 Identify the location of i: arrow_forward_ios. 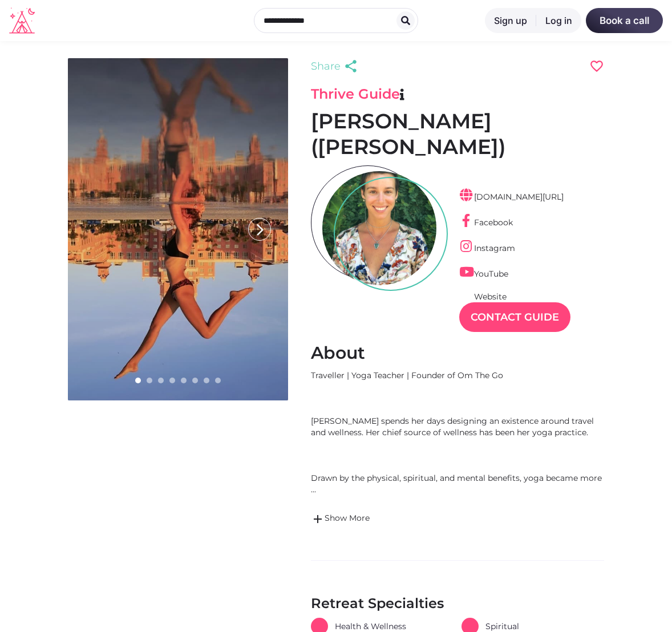
(260, 230).